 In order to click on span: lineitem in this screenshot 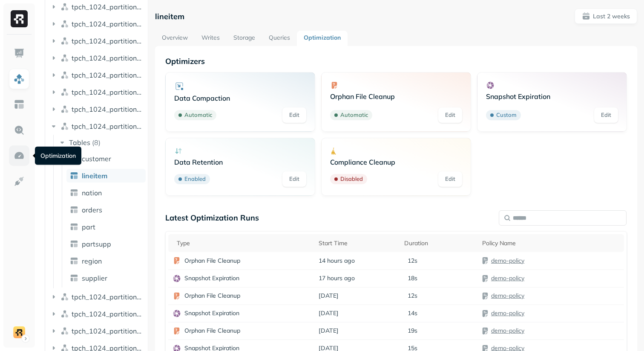, I will do `click(94, 176)`.